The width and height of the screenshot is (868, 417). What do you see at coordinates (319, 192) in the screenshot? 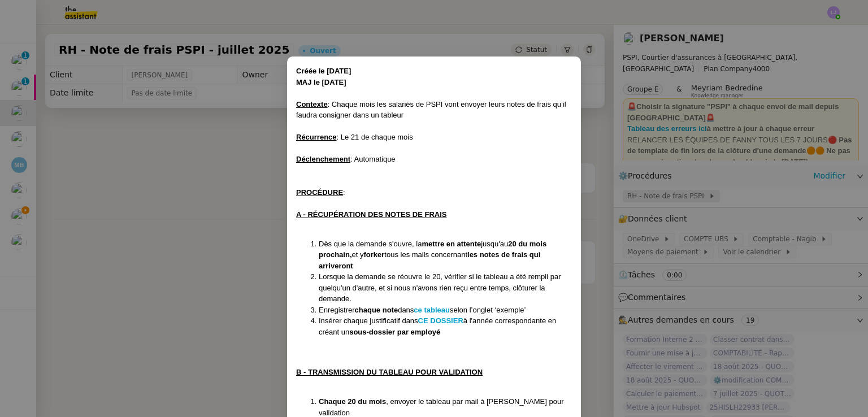
I see `u: PROCÉDURE` at bounding box center [319, 192].